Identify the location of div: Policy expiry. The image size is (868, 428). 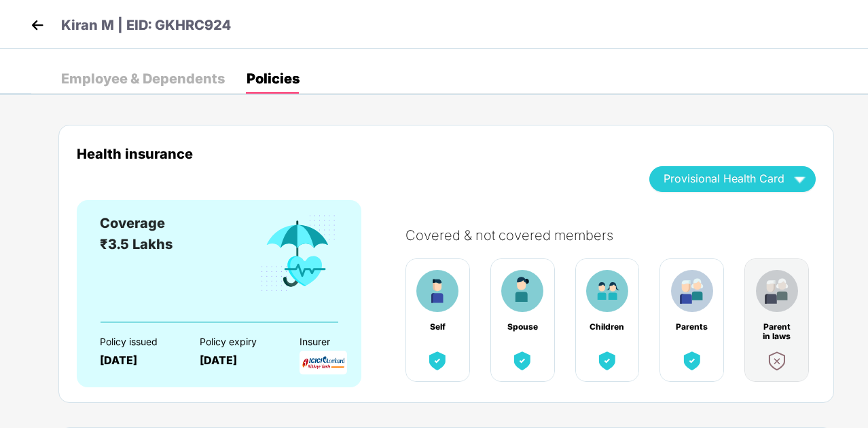
(238, 342).